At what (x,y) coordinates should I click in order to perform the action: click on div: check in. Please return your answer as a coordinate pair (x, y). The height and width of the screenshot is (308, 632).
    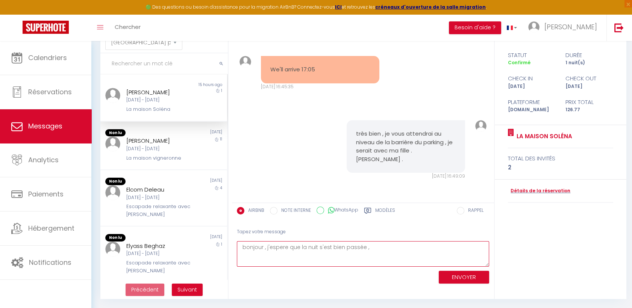
    Looking at the image, I should click on (531, 79).